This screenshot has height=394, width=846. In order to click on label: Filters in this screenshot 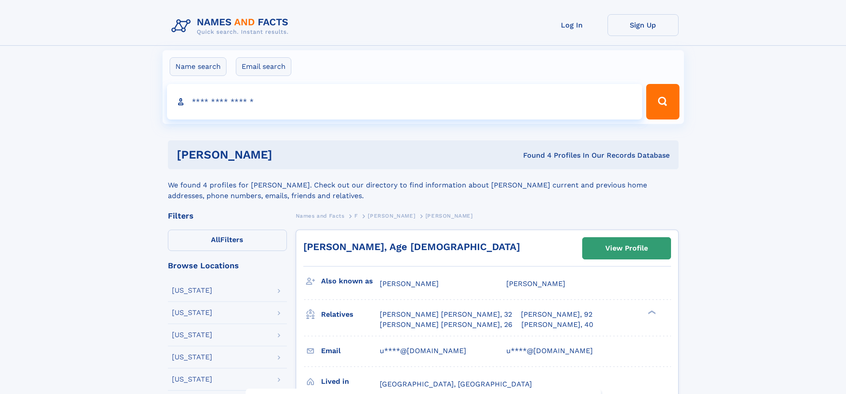, I will do `click(227, 240)`.